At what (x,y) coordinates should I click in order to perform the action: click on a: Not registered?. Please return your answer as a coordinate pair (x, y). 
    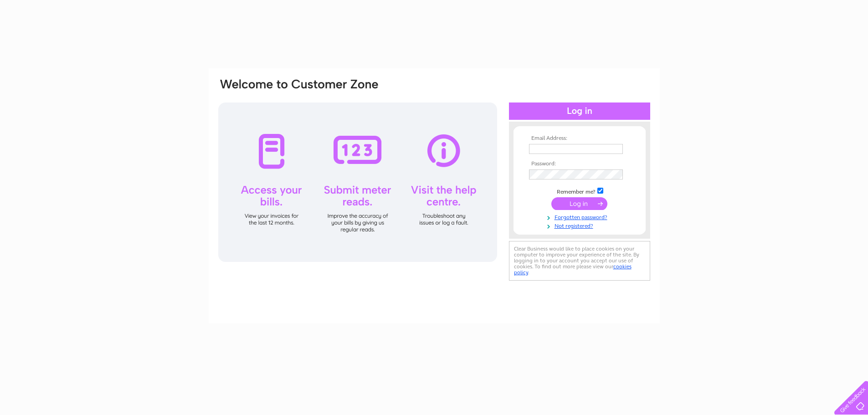
    Looking at the image, I should click on (581, 225).